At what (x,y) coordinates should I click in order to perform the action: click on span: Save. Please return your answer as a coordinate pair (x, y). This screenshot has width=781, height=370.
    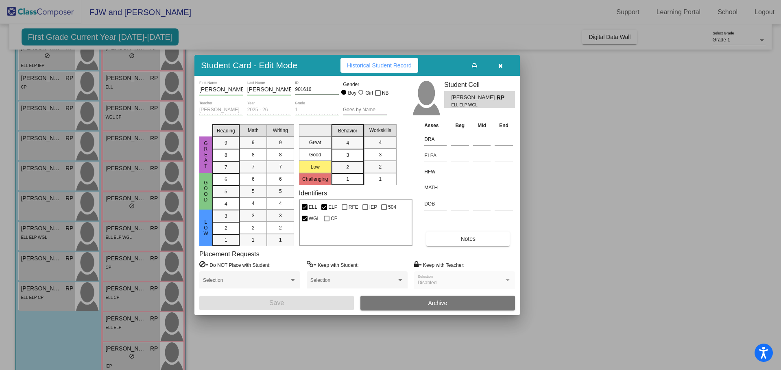
    Looking at the image, I should click on (276, 303).